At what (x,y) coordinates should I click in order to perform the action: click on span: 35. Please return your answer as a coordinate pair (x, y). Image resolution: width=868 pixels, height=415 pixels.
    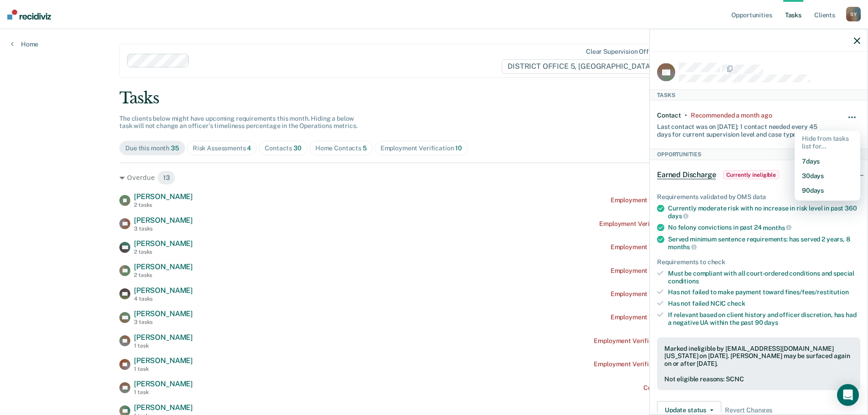
    Looking at the image, I should click on (175, 148).